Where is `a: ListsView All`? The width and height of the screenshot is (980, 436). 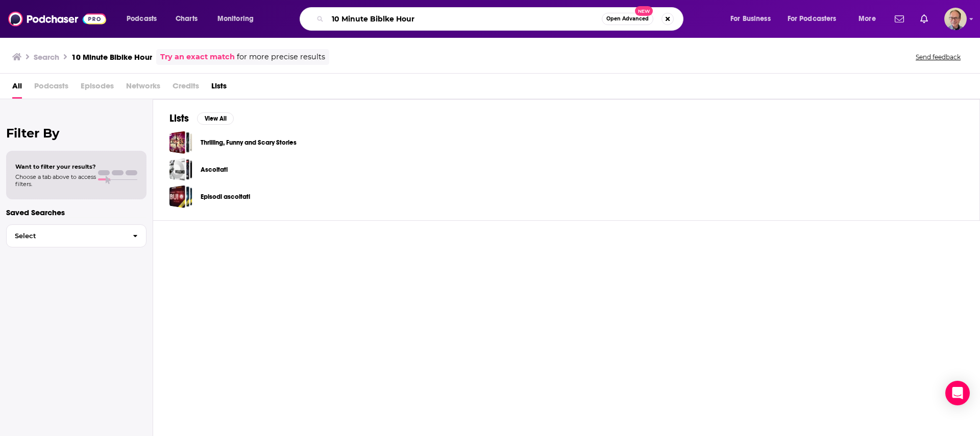
a: ListsView All is located at coordinates (201, 118).